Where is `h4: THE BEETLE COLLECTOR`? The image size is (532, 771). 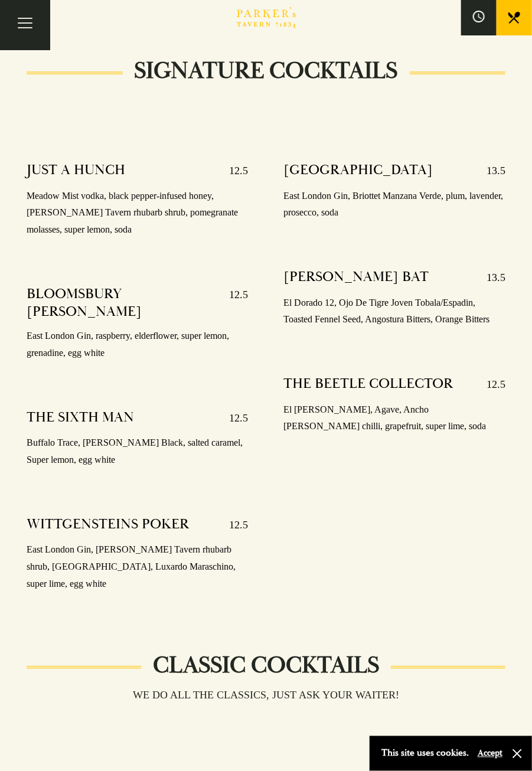 h4: THE BEETLE COLLECTOR is located at coordinates (368, 385).